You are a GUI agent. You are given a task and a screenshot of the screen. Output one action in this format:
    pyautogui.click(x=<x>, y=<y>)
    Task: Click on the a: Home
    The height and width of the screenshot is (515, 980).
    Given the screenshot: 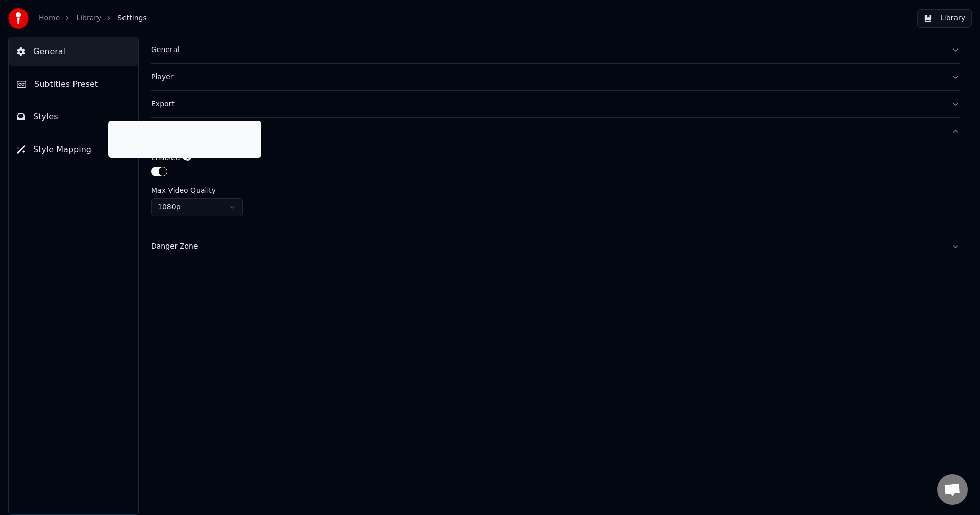 What is the action you would take?
    pyautogui.click(x=49, y=18)
    